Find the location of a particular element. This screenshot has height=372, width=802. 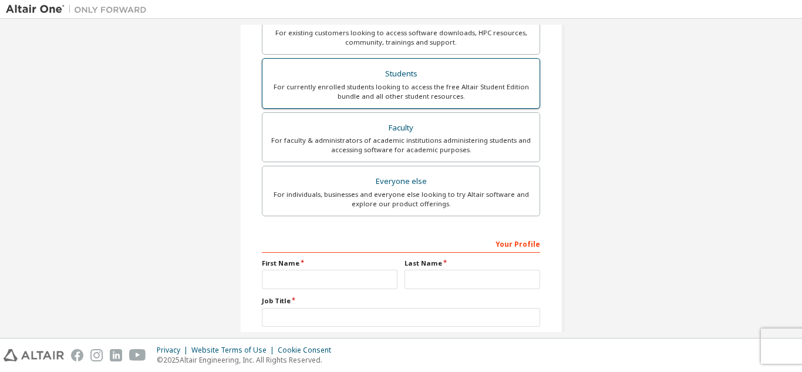

img: altair_logo.svg is located at coordinates (33, 355).